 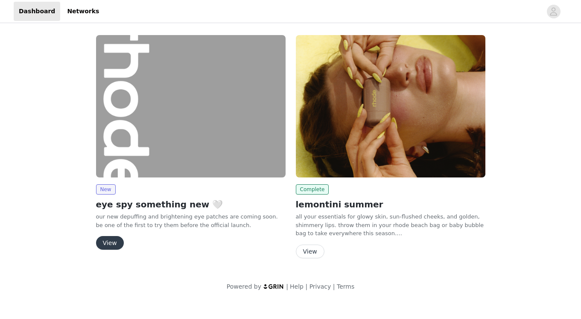 What do you see at coordinates (391, 204) in the screenshot?
I see `h2: lemontini summer` at bounding box center [391, 204].